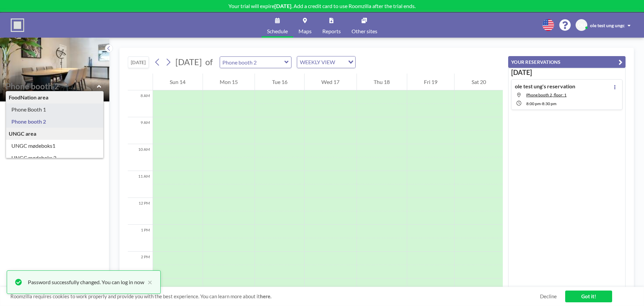 The width and height of the screenshot is (644, 306). Describe the element at coordinates (331, 25) in the screenshot. I see `a: Reports` at that location.